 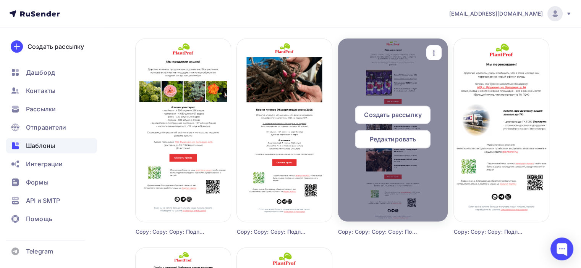 I want to click on span: Шаблоны, so click(x=40, y=146).